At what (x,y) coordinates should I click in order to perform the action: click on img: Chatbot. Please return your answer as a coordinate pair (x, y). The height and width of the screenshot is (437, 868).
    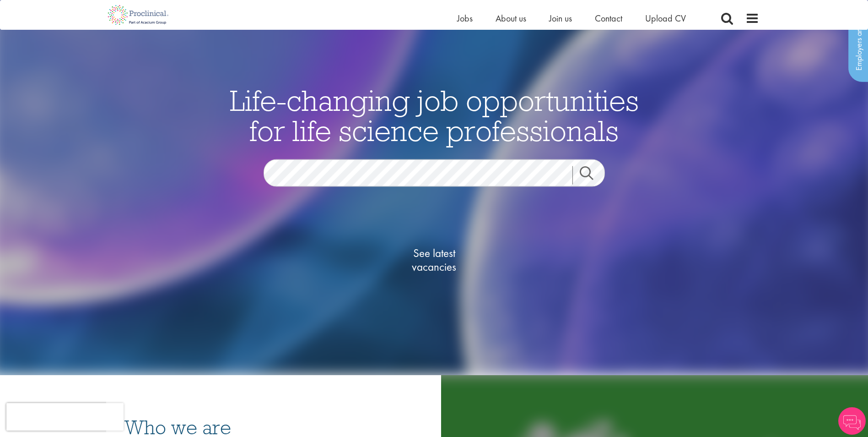
    Looking at the image, I should click on (852, 421).